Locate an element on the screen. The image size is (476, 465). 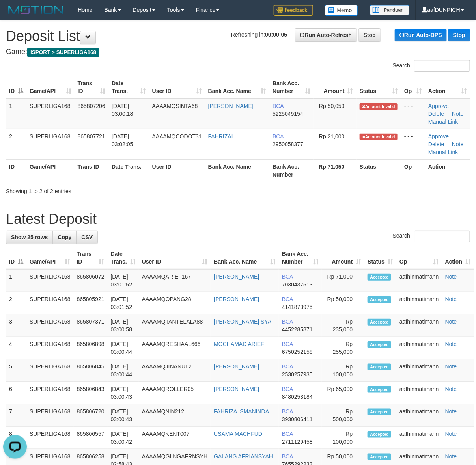
span: 865807721 is located at coordinates (91, 137).